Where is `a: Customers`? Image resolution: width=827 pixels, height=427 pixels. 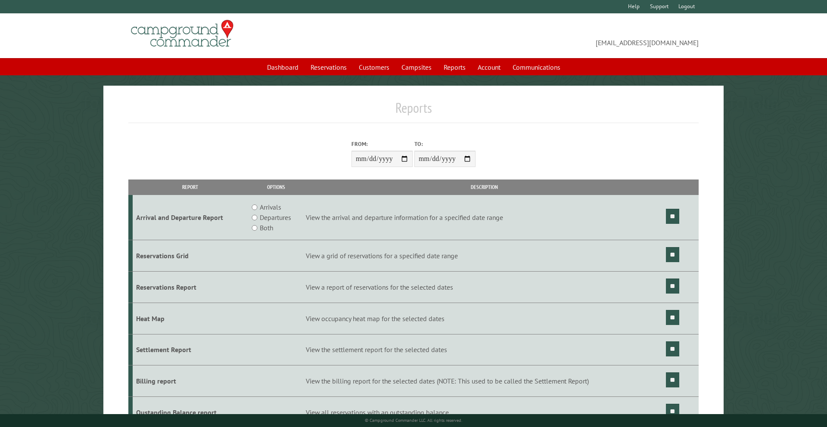
a: Customers is located at coordinates (374, 67).